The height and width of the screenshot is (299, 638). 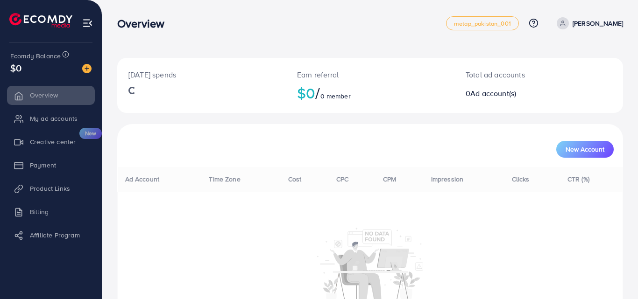 I want to click on img: logo, so click(x=41, y=20).